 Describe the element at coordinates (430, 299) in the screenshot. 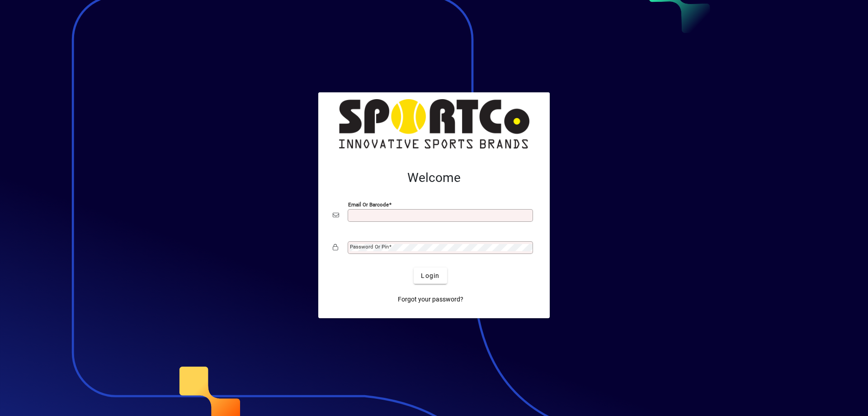

I see `span: Forgot your password?` at that location.